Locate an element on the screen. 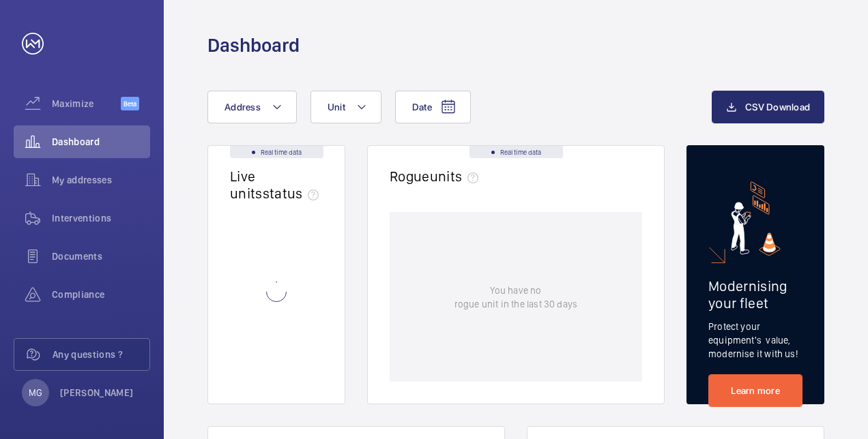 The height and width of the screenshot is (439, 868). h2: Live units is located at coordinates (277, 185).